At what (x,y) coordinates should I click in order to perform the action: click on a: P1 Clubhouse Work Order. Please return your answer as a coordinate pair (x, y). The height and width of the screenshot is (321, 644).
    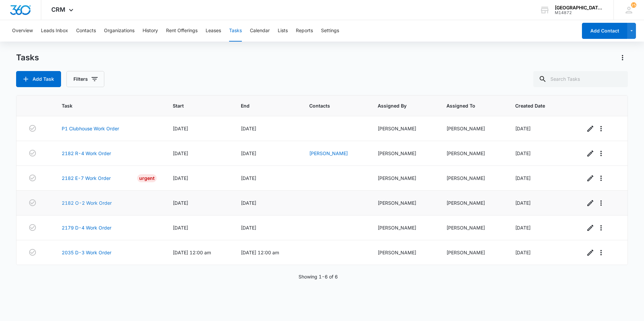
    Looking at the image, I should click on (90, 128).